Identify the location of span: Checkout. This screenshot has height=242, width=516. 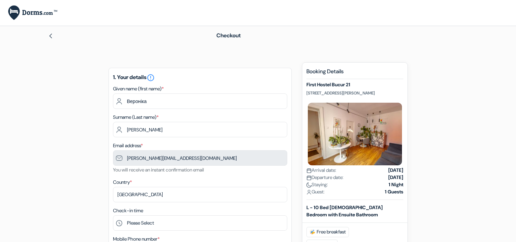
(229, 35).